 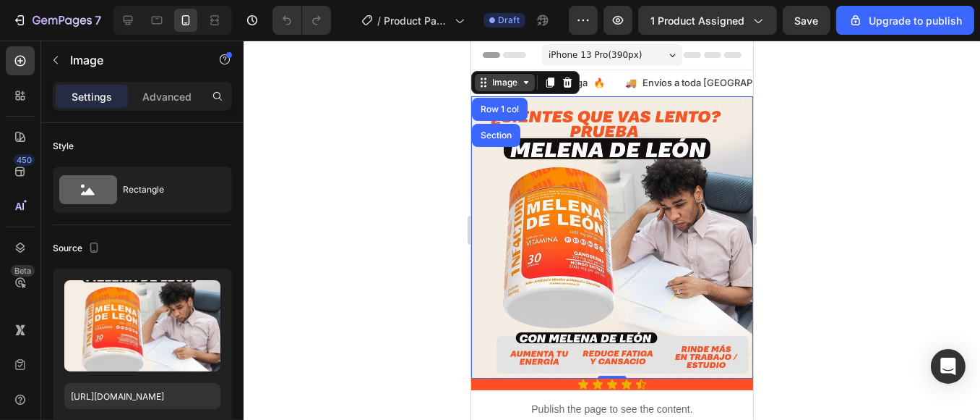 I want to click on input: https://example.com/image.jpg, so click(x=142, y=396).